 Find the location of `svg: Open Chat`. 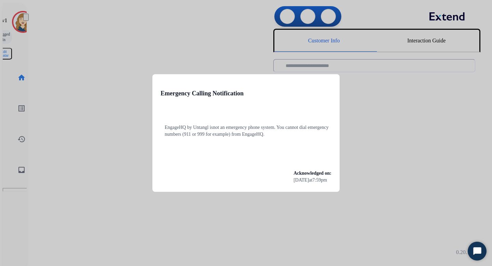

svg: Open Chat is located at coordinates (477, 251).